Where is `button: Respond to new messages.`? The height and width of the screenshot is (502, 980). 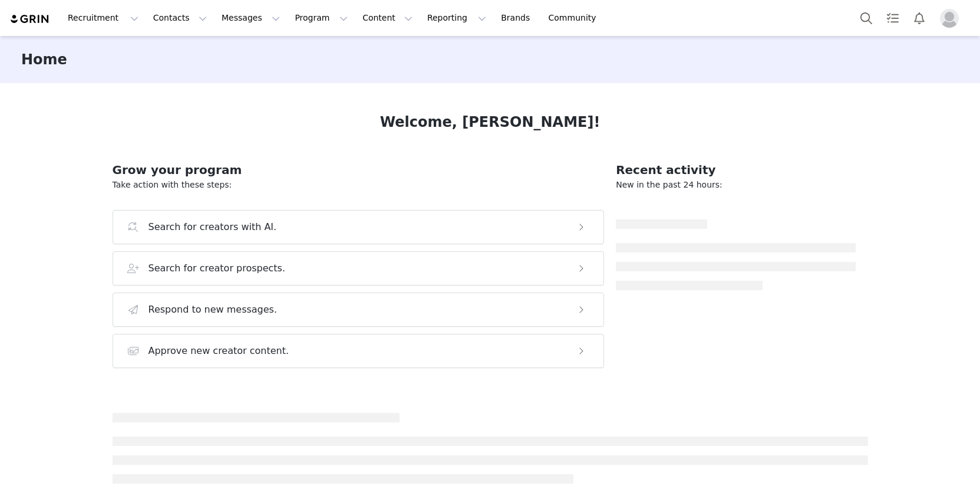 button: Respond to new messages. is located at coordinates (358, 309).